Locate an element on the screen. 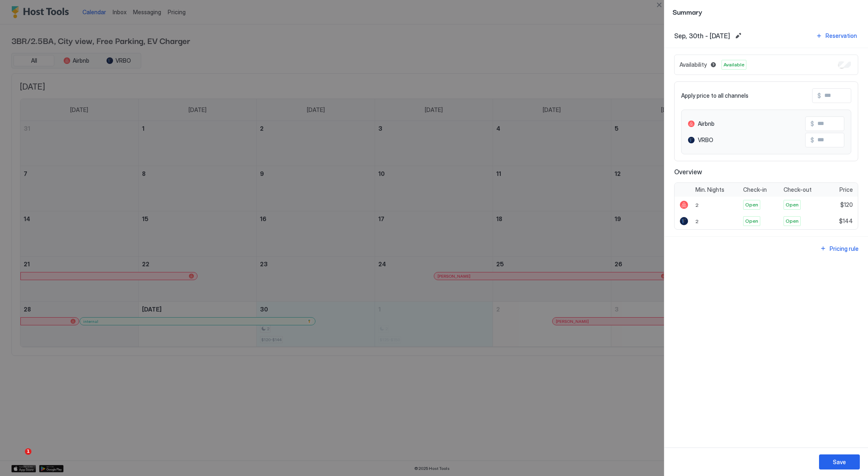 This screenshot has height=476, width=868. button: Reservation is located at coordinates (836, 35).